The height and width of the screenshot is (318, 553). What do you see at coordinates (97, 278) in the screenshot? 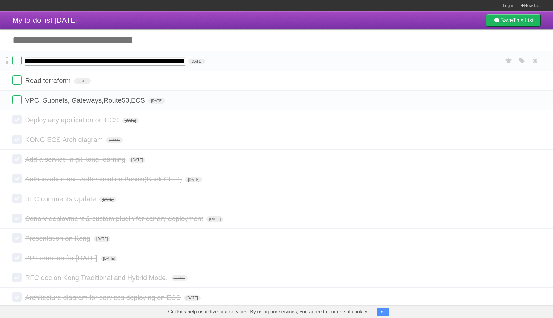
I see `span: RFC doc on Kong Traditional and Hybrid Mode.` at bounding box center [97, 278].